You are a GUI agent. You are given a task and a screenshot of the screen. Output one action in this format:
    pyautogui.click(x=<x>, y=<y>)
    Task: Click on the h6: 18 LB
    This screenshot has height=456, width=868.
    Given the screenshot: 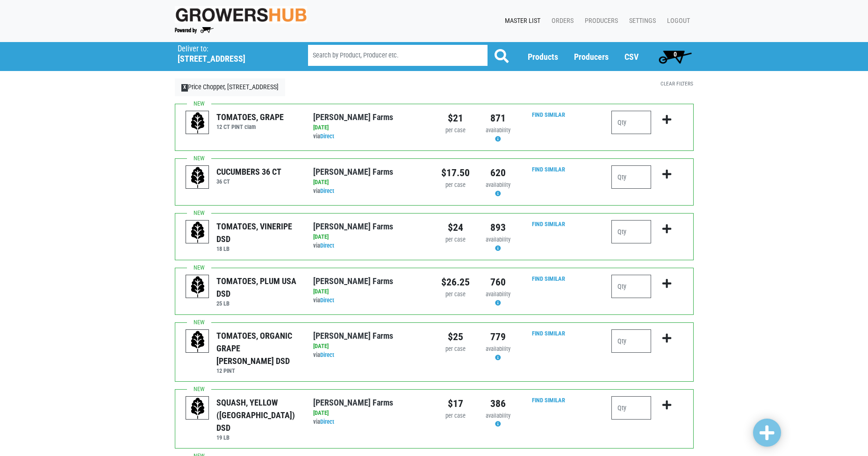 What is the action you would take?
    pyautogui.click(x=257, y=249)
    